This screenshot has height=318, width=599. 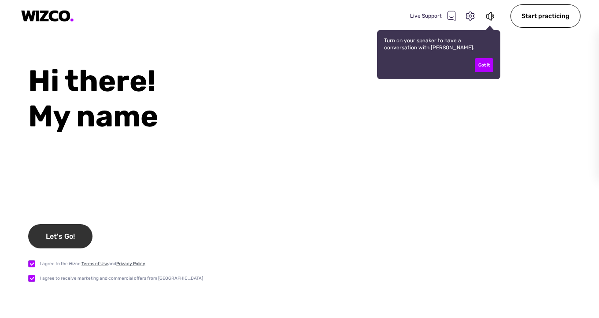 What do you see at coordinates (314, 99) in the screenshot?
I see `div: Hi there! My name` at bounding box center [314, 99].